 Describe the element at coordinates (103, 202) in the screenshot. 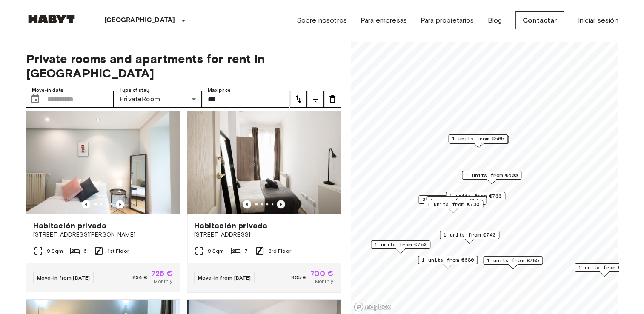

I see `a: Marketing picture of unit ES-15-001-001-01HPrevious imagePrevious imageHabitación privada[STREET_...` at that location.